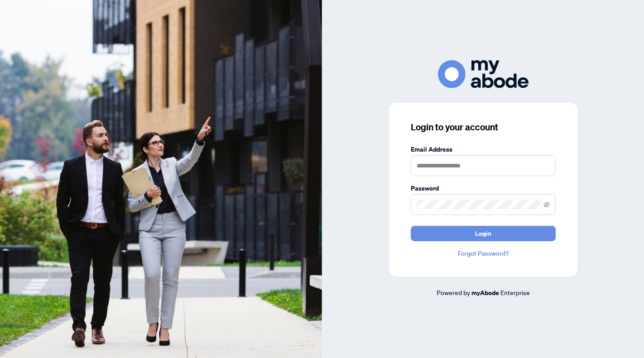  Describe the element at coordinates (483, 234) in the screenshot. I see `button: Login` at that location.